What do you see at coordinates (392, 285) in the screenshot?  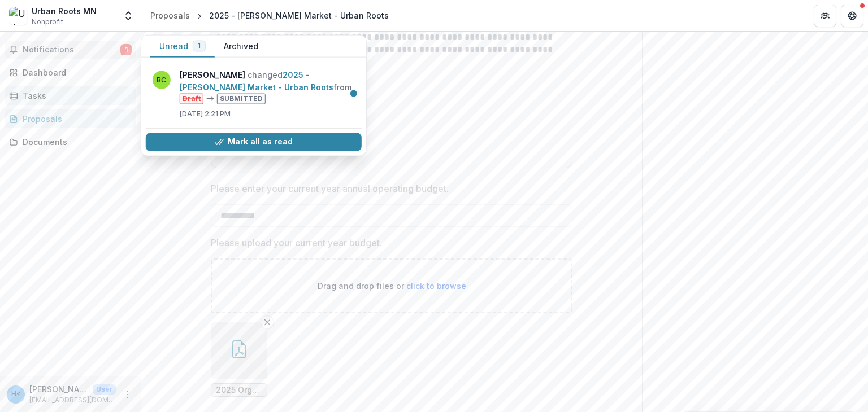 I see `p: Drag and drop files or` at bounding box center [392, 285].